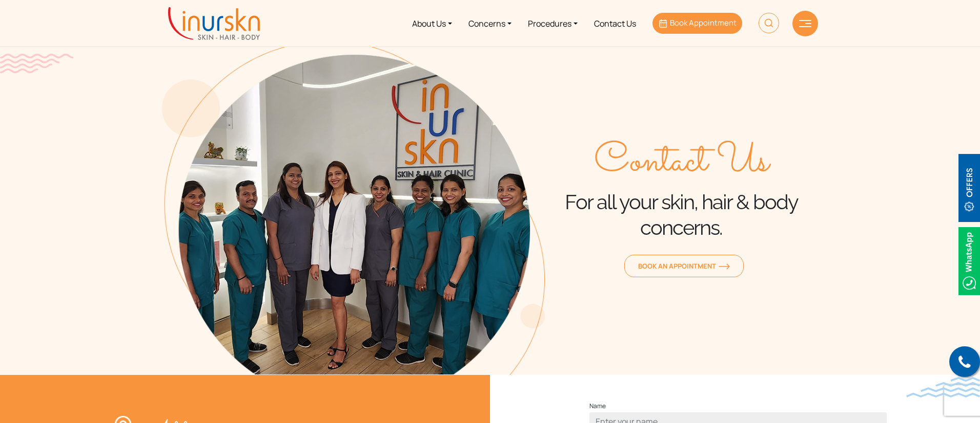 The width and height of the screenshot is (980, 423). I want to click on img: offerBt, so click(969, 188).